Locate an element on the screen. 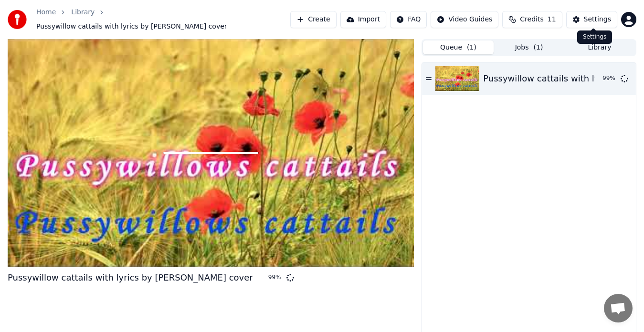 This screenshot has width=644, height=332. button: Video Guides is located at coordinates (465, 20).